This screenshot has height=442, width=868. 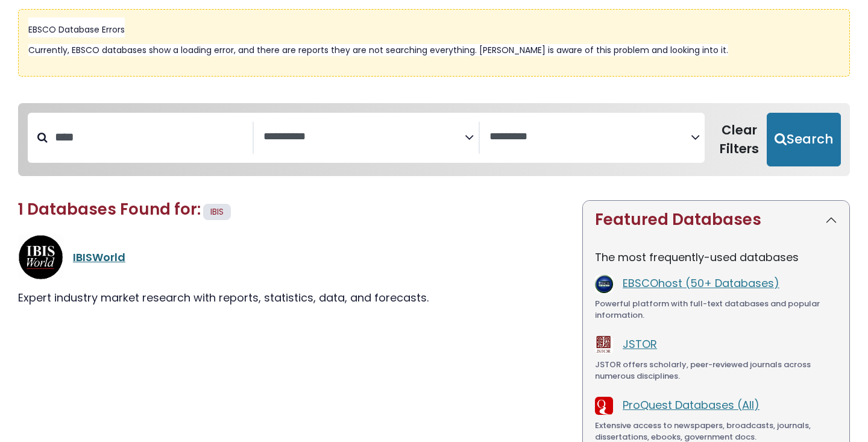 I want to click on div: Powerful platform with full-text databases and popular information., so click(x=716, y=309).